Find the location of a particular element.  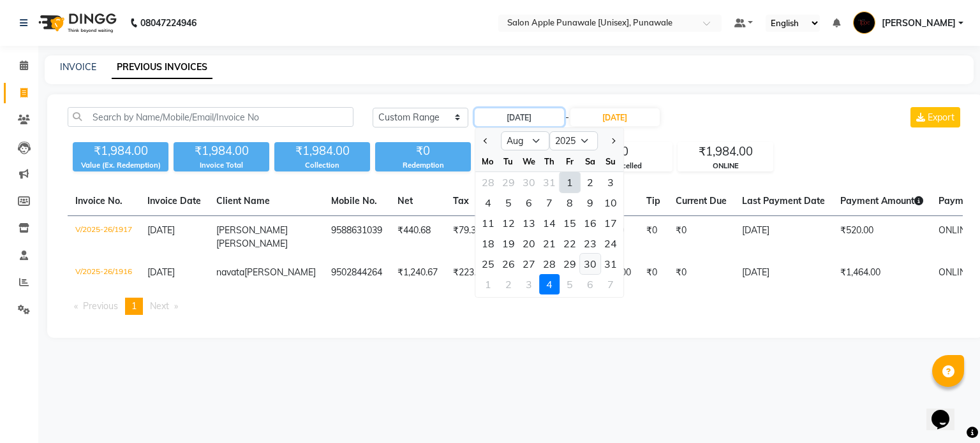

span: Tip is located at coordinates (653, 201).